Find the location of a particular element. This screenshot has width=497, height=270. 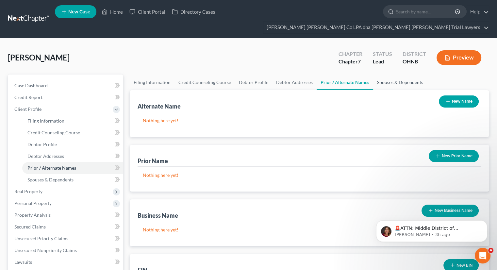

a: Client Portal is located at coordinates (148, 12).